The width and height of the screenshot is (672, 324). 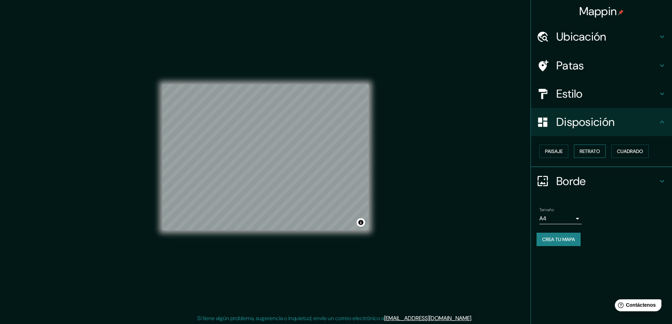 I want to click on img: pin-icon.png, so click(x=621, y=12).